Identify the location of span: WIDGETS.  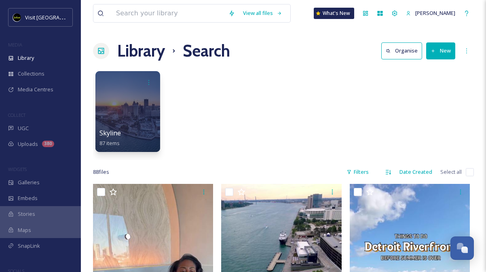
(17, 169).